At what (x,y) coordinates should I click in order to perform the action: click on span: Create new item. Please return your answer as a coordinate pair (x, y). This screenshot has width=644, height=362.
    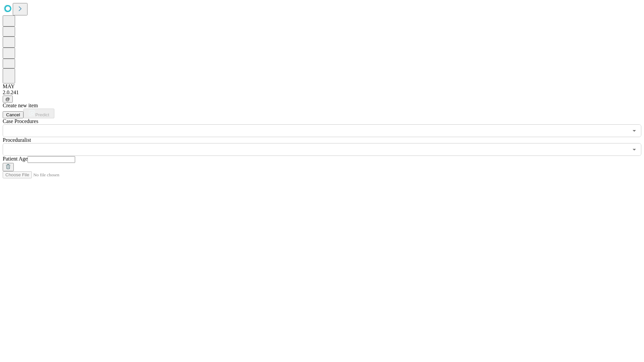
    Looking at the image, I should click on (20, 105).